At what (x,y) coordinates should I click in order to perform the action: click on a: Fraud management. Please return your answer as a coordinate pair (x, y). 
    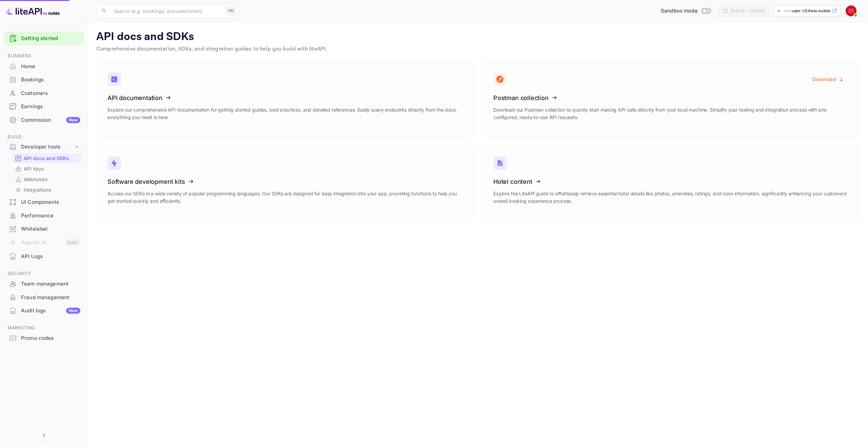
    Looking at the image, I should click on (44, 297).